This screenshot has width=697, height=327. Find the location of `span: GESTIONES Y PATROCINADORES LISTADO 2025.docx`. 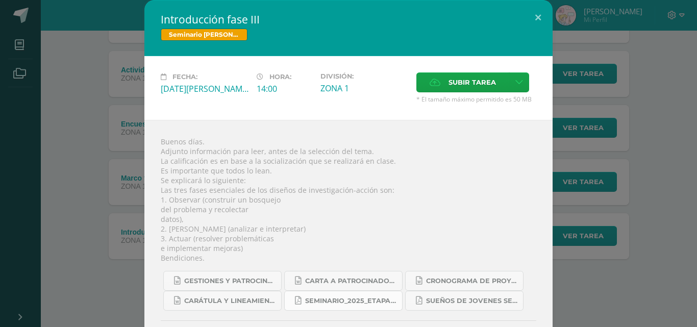

span: GESTIONES Y PATROCINADORES LISTADO 2025.docx is located at coordinates (230, 281).